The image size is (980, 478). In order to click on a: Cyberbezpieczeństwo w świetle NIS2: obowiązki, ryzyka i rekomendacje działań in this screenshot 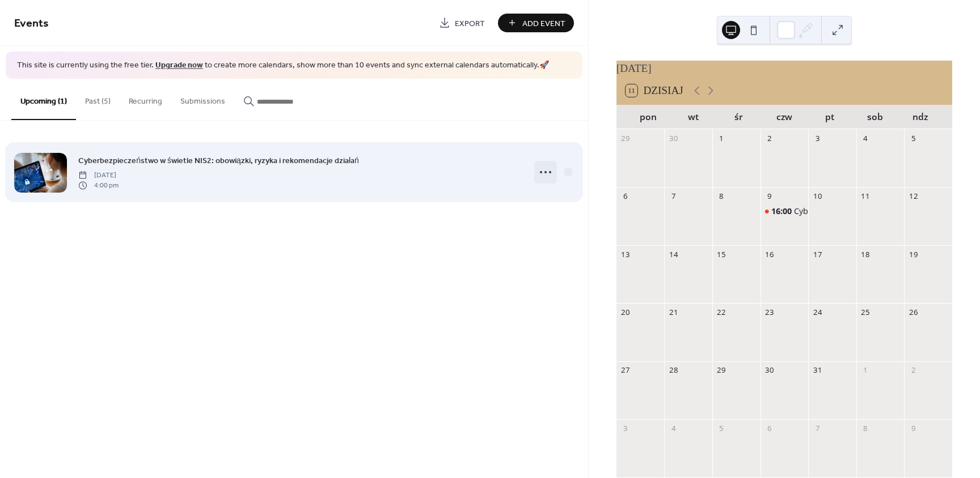, I will do `click(218, 161)`.